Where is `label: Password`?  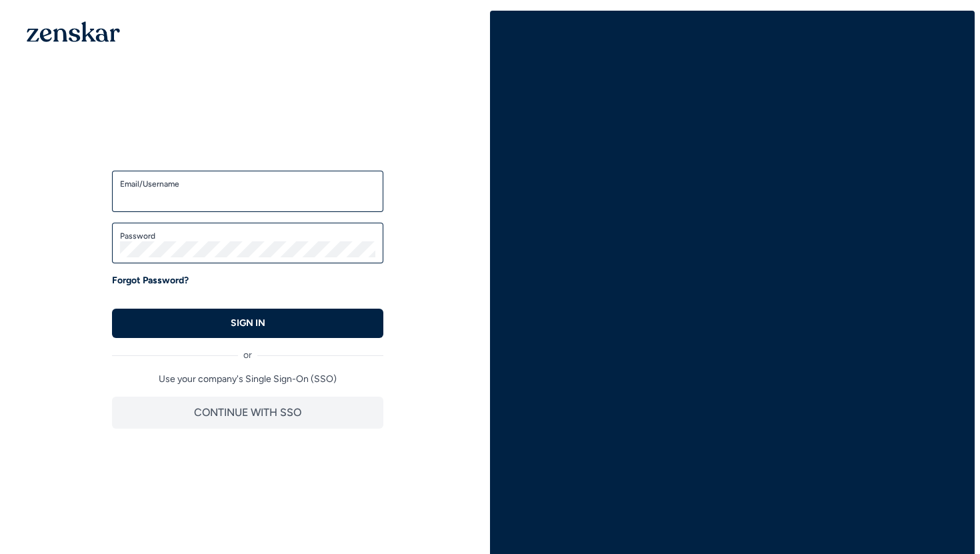
label: Password is located at coordinates (247, 236).